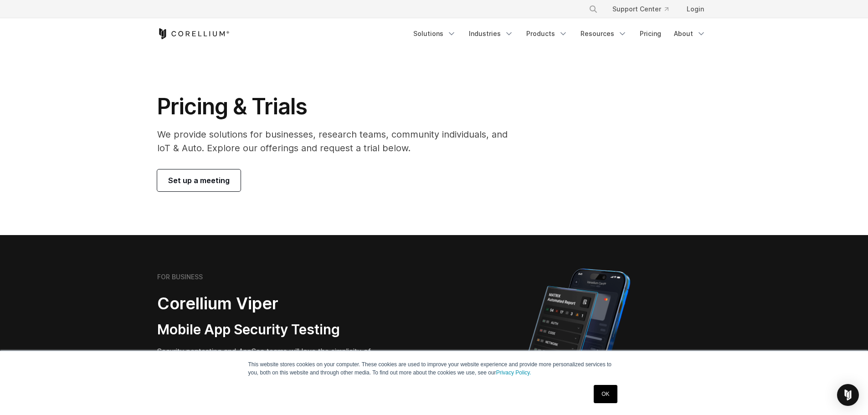 The image size is (868, 415). Describe the element at coordinates (491, 34) in the screenshot. I see `a: Industries` at that location.